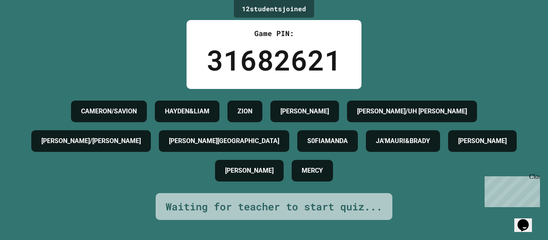  I want to click on h4: MERCY, so click(312, 171).